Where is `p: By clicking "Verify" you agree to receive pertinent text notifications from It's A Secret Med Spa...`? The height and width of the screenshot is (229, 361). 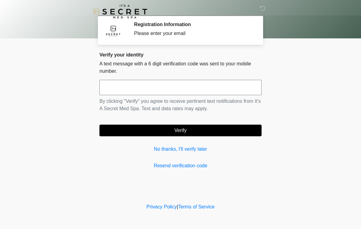 p: By clicking "Verify" you agree to receive pertinent text notifications from It's A Secret Med Spa... is located at coordinates (181, 105).